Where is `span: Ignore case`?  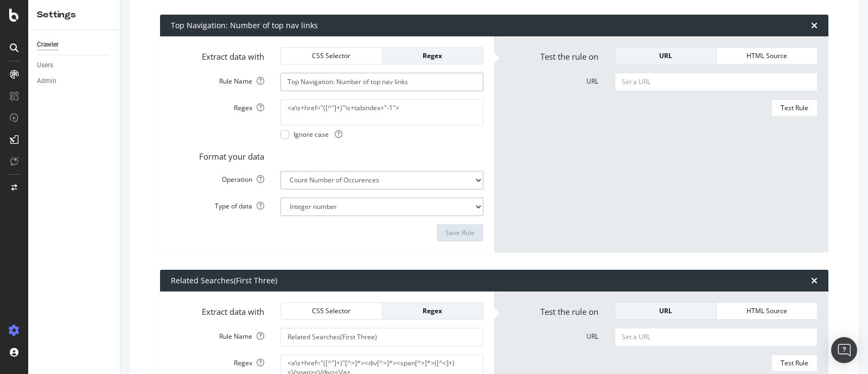
span: Ignore case is located at coordinates (318, 134).